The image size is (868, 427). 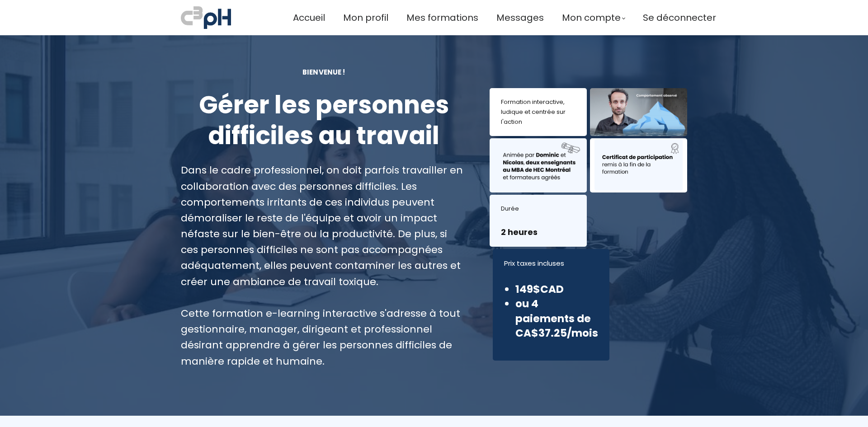 I want to click on span: Mon profil, so click(x=366, y=18).